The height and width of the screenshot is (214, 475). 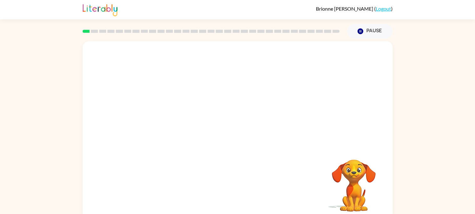 What do you see at coordinates (383, 8) in the screenshot?
I see `a: Logout` at bounding box center [383, 8].